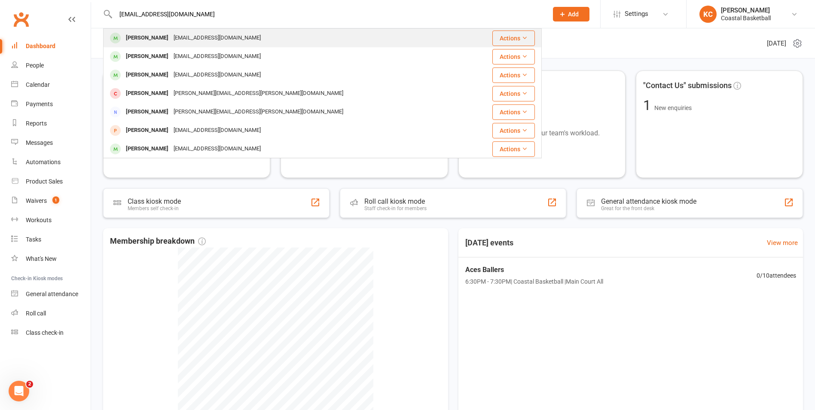 This screenshot has height=410, width=815. Describe the element at coordinates (158, 241) in the screenshot. I see `span: Membership breakdown` at that location.